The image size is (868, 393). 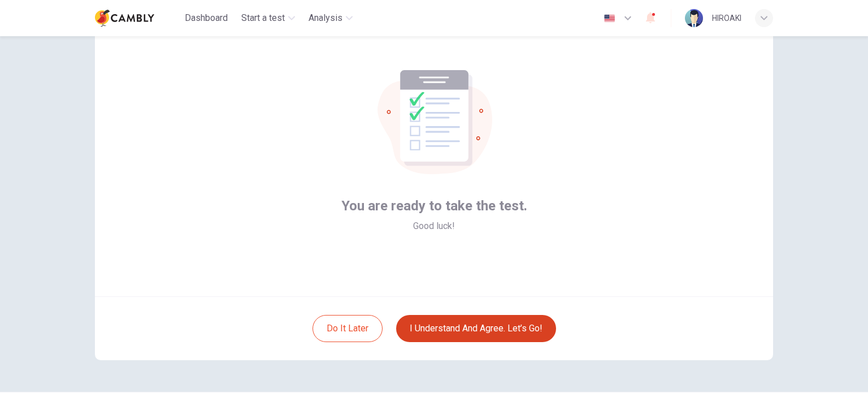 What do you see at coordinates (331, 18) in the screenshot?
I see `button: Analysis` at bounding box center [331, 18].